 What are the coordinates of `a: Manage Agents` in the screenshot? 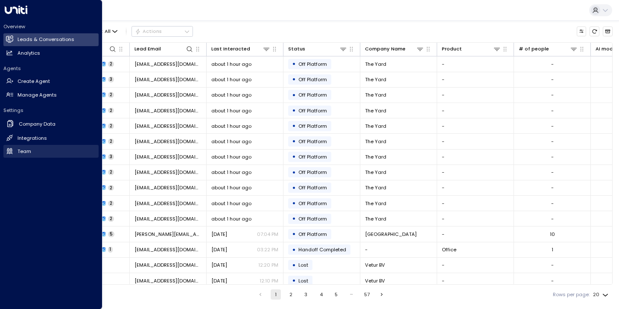 It's located at (51, 95).